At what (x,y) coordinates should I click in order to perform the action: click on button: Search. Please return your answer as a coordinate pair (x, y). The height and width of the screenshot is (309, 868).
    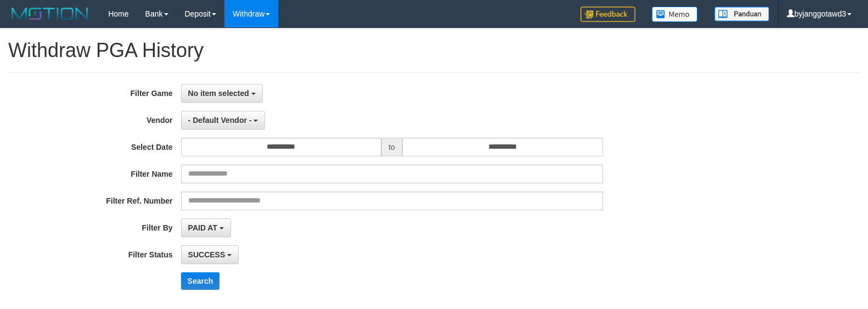
    Looking at the image, I should click on (201, 281).